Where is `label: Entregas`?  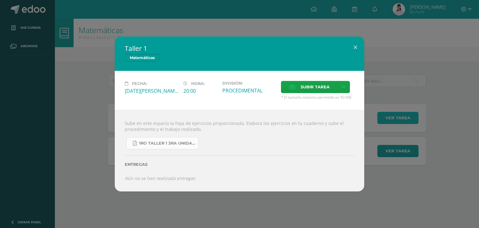
label: Entregas is located at coordinates (239, 164).